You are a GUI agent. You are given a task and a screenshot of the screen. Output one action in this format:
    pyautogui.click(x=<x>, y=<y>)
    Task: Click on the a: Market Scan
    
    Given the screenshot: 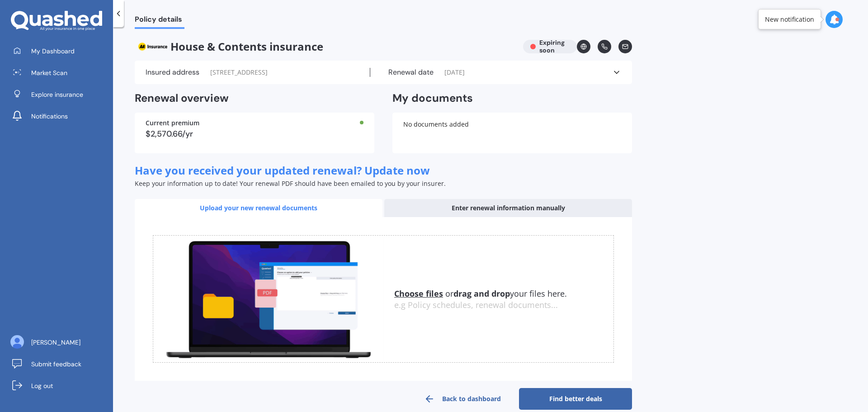 What is the action you would take?
    pyautogui.click(x=60, y=73)
    